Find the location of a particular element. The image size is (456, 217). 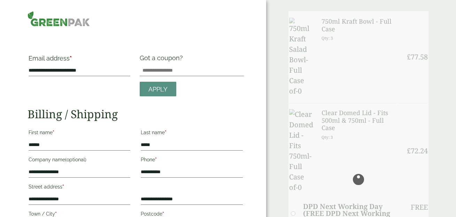

label: Street address is located at coordinates (79, 188).